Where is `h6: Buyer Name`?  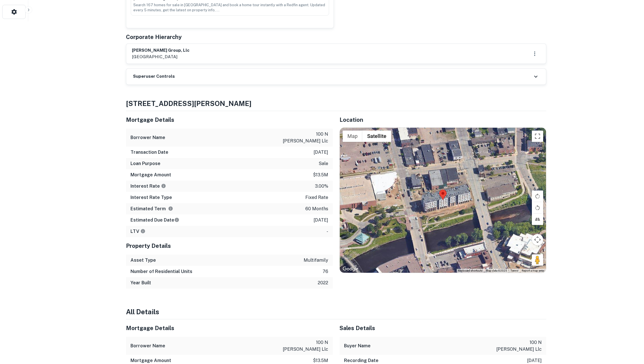 h6: Buyer Name is located at coordinates (357, 346).